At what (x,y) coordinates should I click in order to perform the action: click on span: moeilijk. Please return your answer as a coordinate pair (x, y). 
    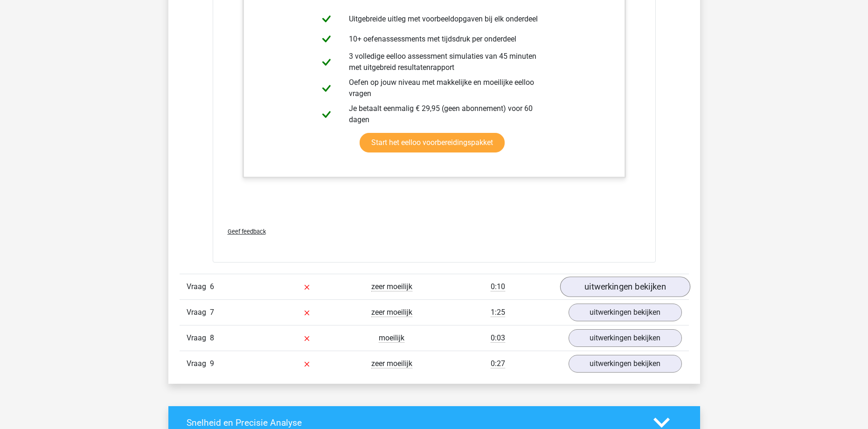
    Looking at the image, I should click on (391, 338).